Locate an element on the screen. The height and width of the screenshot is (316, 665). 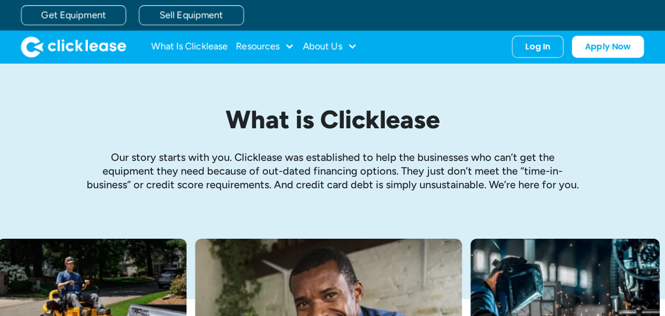
div: Resources is located at coordinates (265, 47).